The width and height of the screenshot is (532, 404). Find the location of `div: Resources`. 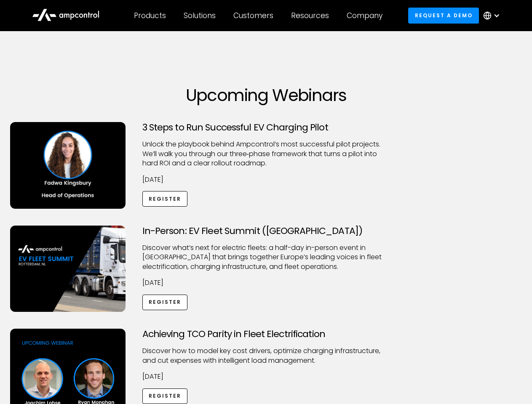

div: Resources is located at coordinates (310, 16).